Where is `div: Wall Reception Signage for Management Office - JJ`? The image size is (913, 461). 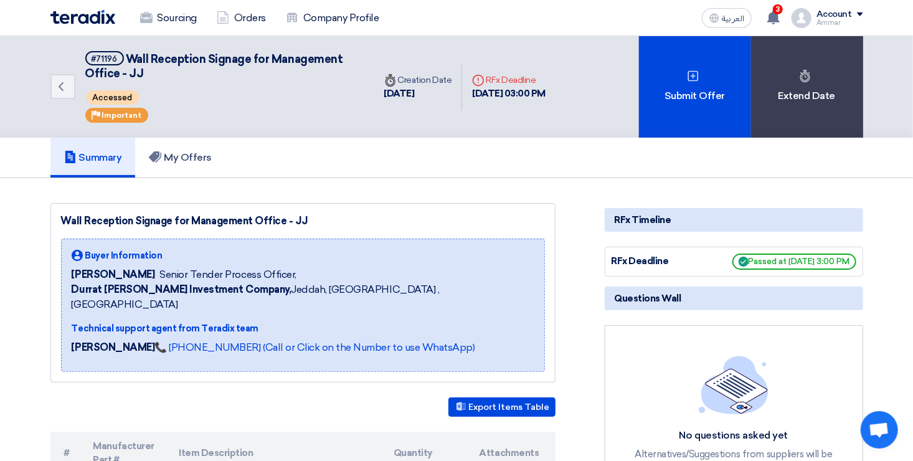
div: Wall Reception Signage for Management Office - JJ is located at coordinates (303, 221).